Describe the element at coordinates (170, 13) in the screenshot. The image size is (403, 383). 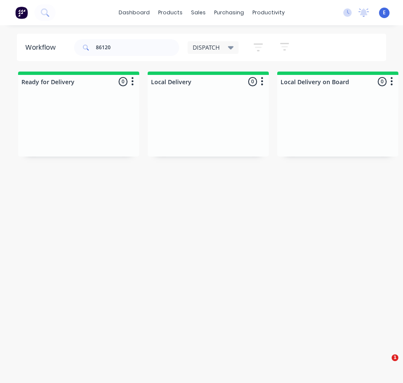
I see `div: products` at that location.